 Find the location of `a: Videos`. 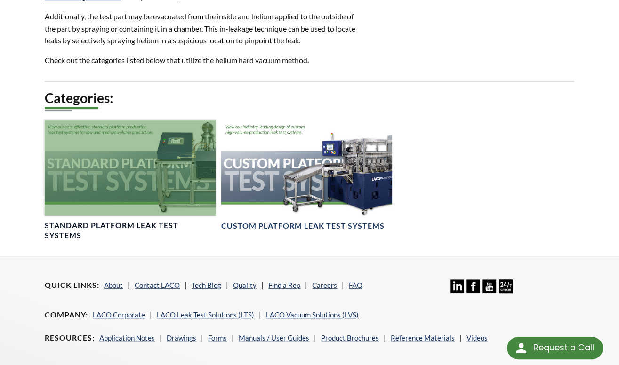

a: Videos is located at coordinates (477, 338).